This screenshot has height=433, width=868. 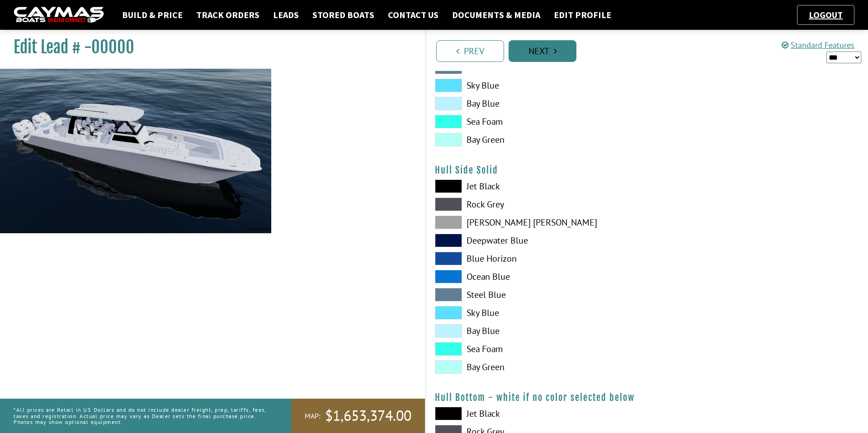 I want to click on label: Ocean Blue, so click(x=536, y=276).